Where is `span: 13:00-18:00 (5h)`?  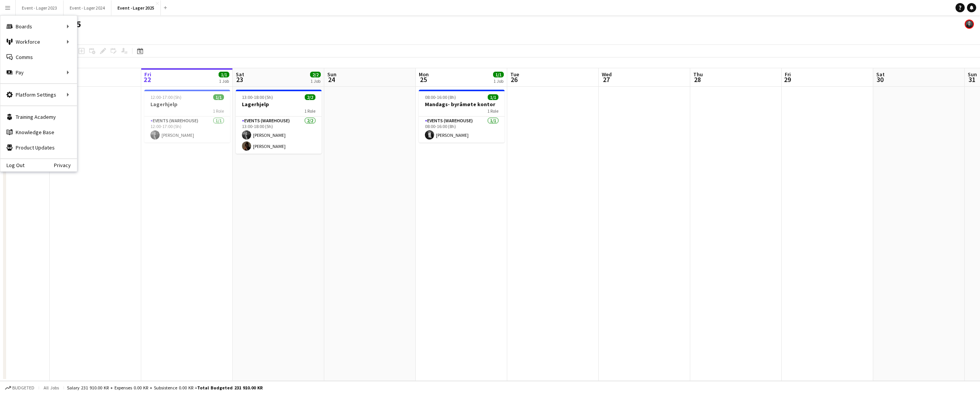 span: 13:00-18:00 (5h) is located at coordinates (257, 97).